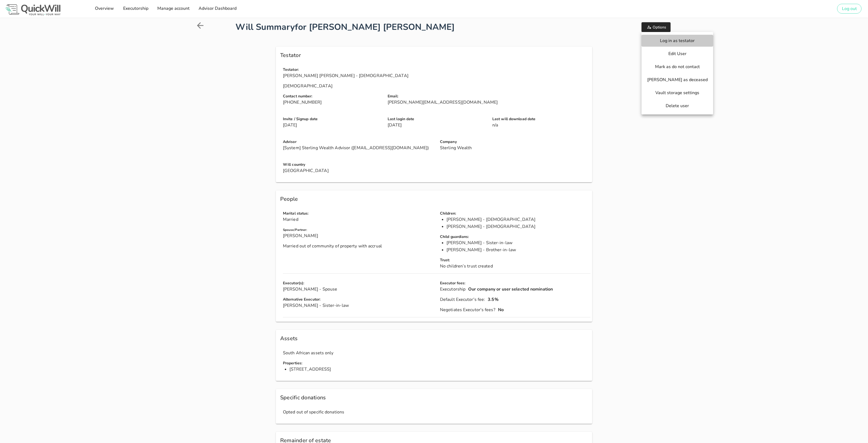 The width and height of the screenshot is (868, 443). Describe the element at coordinates (515, 310) in the screenshot. I see `p: Negotiates Executor's fees?` at that location.